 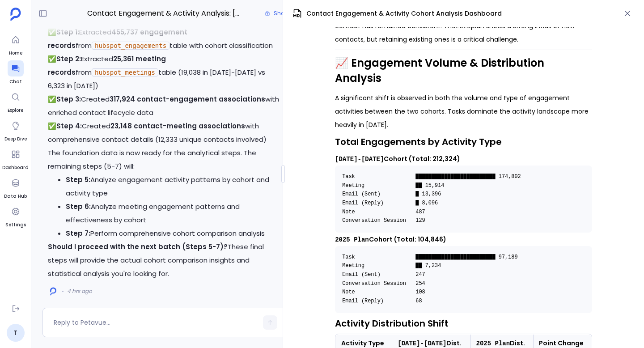 What do you see at coordinates (15, 196) in the screenshot?
I see `span: Data Hub` at bounding box center [15, 196].